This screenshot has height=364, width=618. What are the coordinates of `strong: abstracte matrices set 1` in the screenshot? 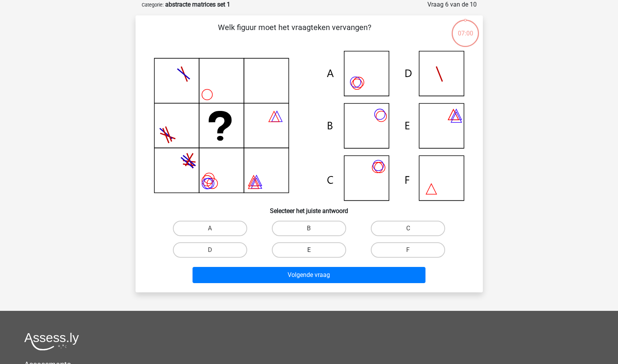 It's located at (197, 4).